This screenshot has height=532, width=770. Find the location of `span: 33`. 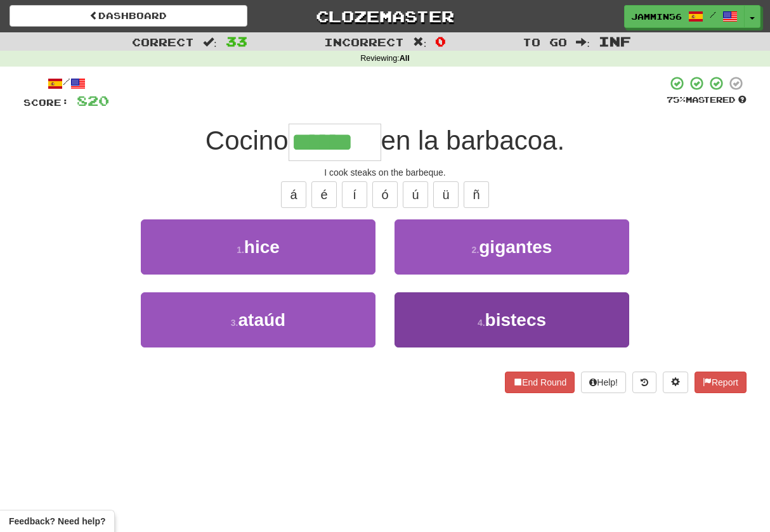

span: 33 is located at coordinates (237, 41).